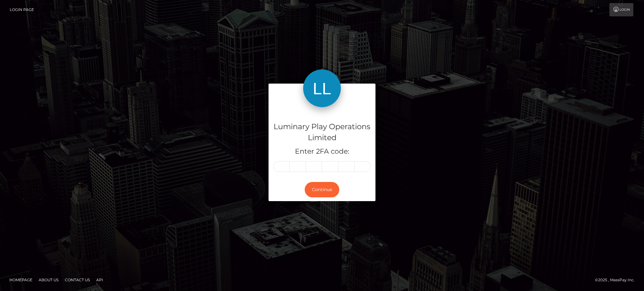 The height and width of the screenshot is (291, 644). Describe the element at coordinates (48, 280) in the screenshot. I see `a: About Us` at that location.